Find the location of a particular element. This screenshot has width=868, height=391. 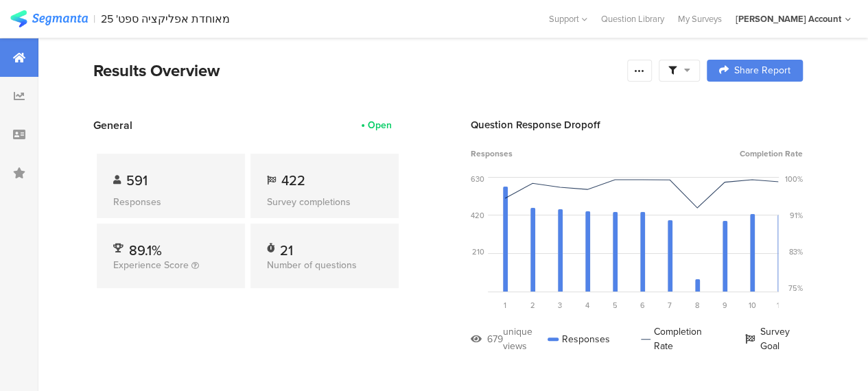

div: 210 is located at coordinates (478, 252).